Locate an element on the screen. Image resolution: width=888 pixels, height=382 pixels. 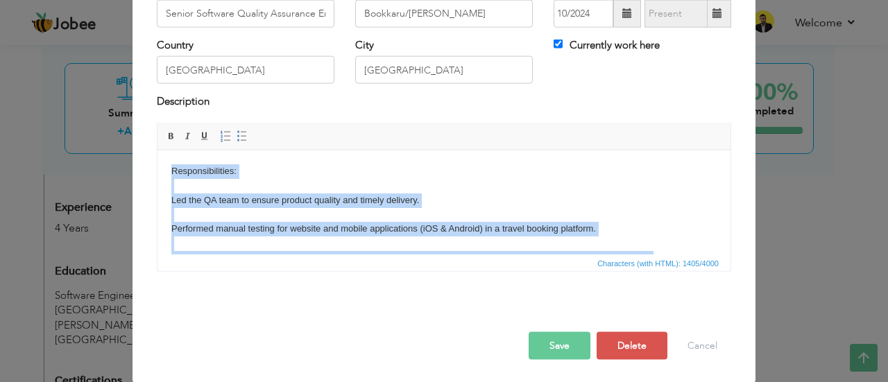
span: Characters (with HTML): 1405/4000 is located at coordinates (657, 263).